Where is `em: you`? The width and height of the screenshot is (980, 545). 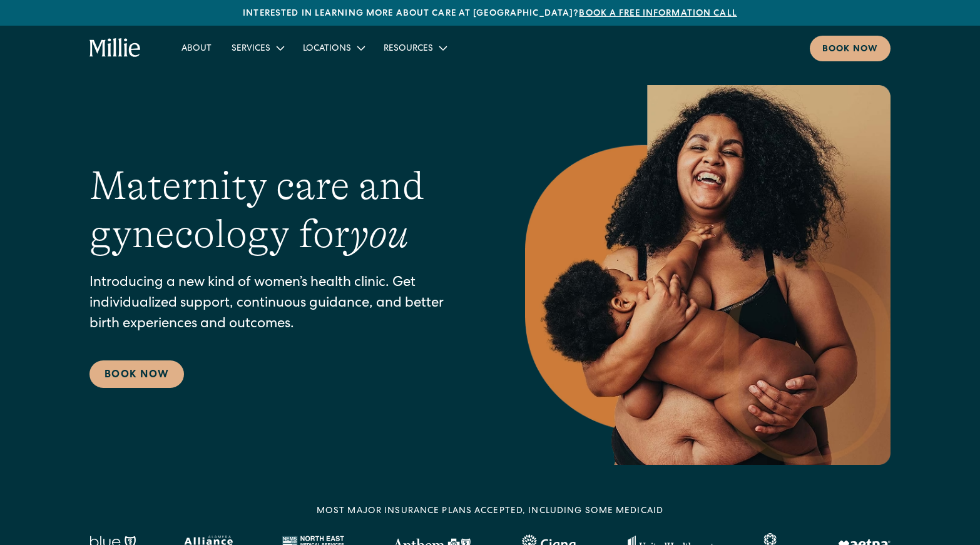 em: you is located at coordinates (380, 234).